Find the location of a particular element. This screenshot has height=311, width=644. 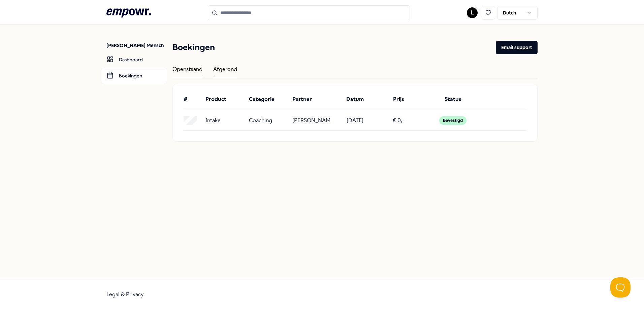

div: Partner is located at coordinates (311, 99).